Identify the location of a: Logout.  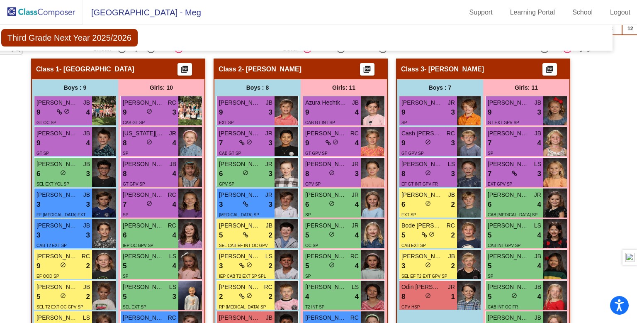
(620, 12).